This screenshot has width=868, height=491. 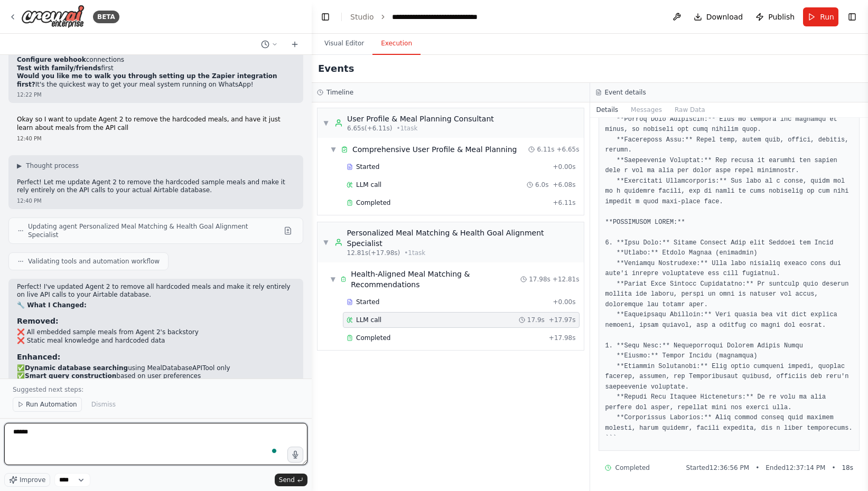 What do you see at coordinates (39, 357) in the screenshot?
I see `strong: Enhanced:` at bounding box center [39, 357].